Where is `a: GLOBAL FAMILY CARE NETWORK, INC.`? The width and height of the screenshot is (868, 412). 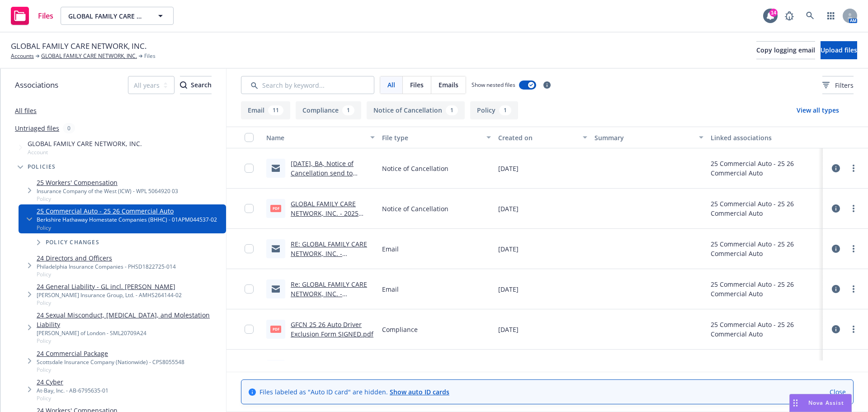
a: GLOBAL FAMILY CARE NETWORK, INC. is located at coordinates (89, 56).